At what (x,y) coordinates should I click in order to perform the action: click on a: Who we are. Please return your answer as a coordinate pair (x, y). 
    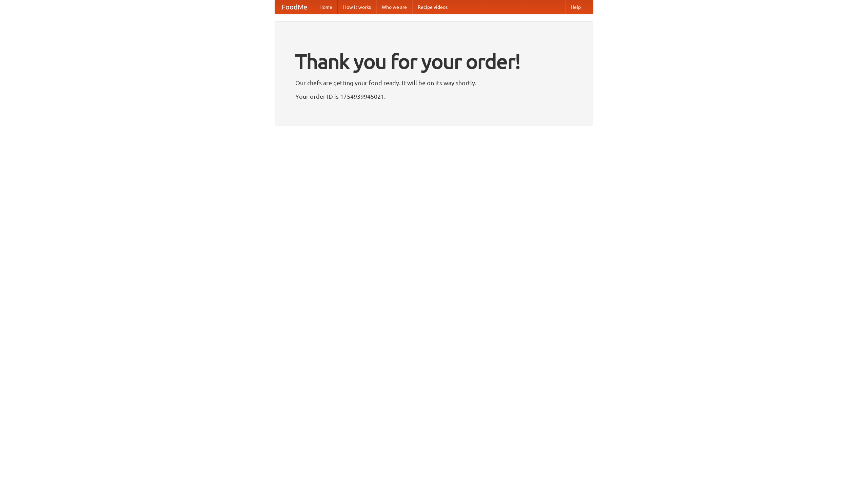
    Looking at the image, I should click on (394, 7).